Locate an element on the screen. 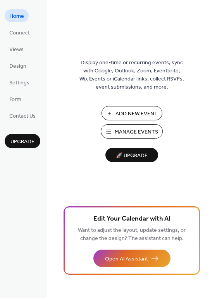 This screenshot has height=298, width=217. button: Manage Events is located at coordinates (132, 131).